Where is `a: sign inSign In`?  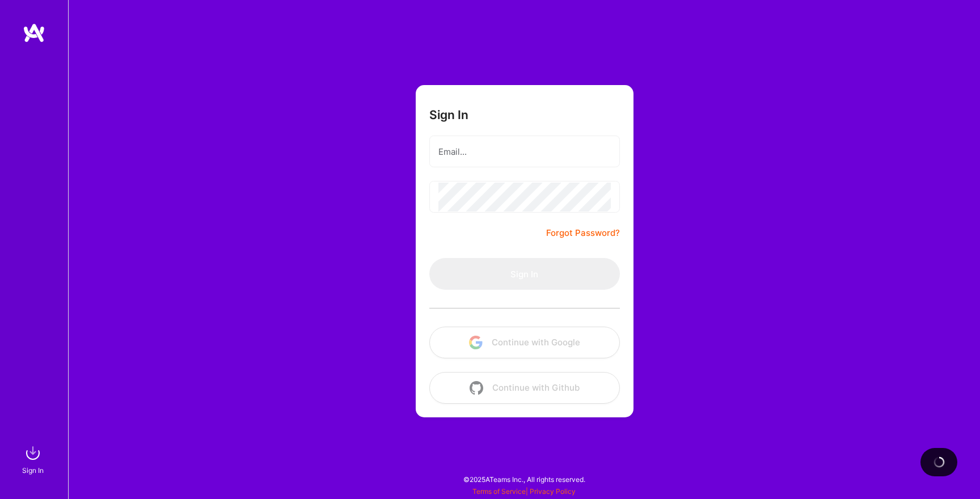
a: sign inSign In is located at coordinates (34, 459).